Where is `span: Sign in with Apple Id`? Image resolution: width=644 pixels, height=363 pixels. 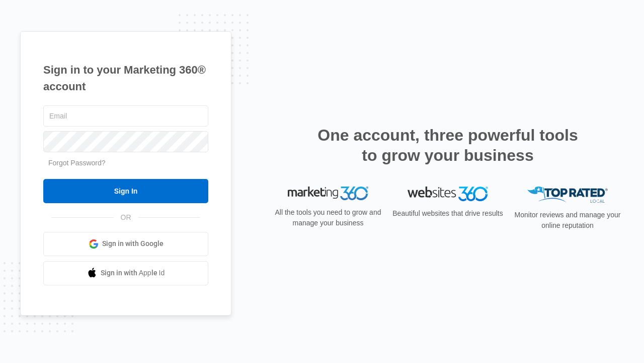 span: Sign in with Apple Id is located at coordinates (133, 273).